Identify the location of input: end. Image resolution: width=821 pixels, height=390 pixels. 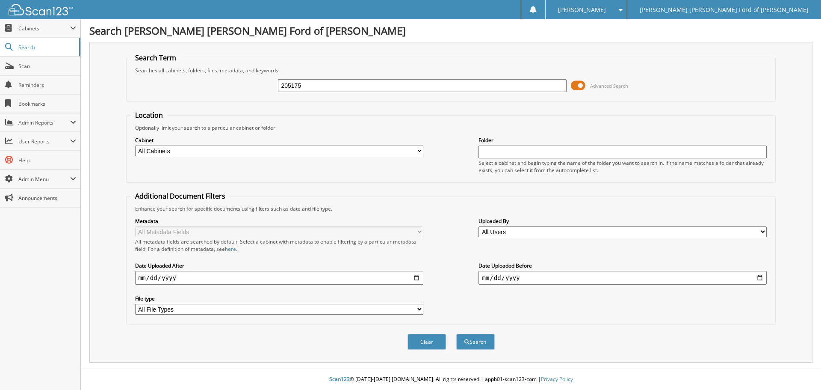
(623, 278).